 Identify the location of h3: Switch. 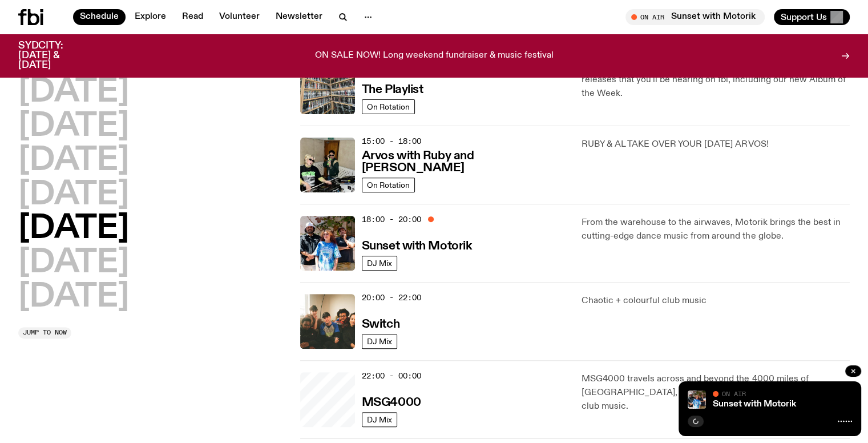
(381, 324).